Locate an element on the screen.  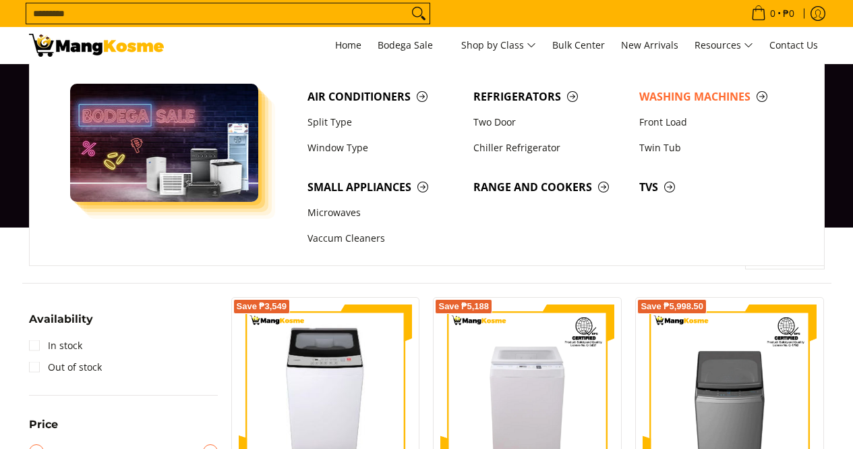
span: Availability is located at coordinates (61, 319).